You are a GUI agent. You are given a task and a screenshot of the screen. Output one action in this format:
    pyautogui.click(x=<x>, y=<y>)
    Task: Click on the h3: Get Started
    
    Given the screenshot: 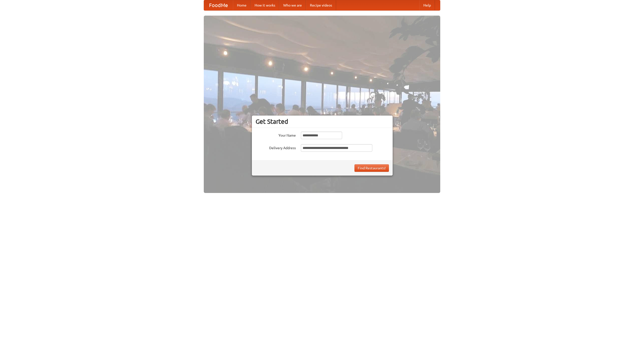 What is the action you would take?
    pyautogui.click(x=322, y=122)
    